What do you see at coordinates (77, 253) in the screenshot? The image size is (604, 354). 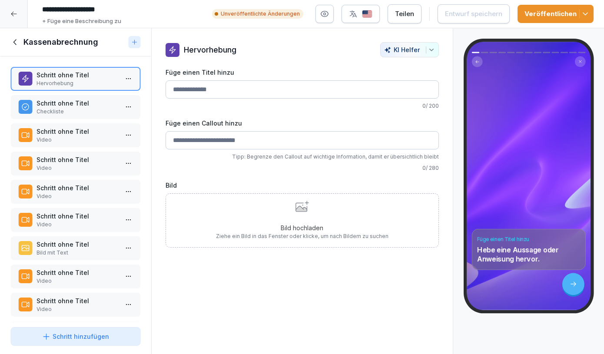 I see `p: Bild mit Text` at bounding box center [77, 253].